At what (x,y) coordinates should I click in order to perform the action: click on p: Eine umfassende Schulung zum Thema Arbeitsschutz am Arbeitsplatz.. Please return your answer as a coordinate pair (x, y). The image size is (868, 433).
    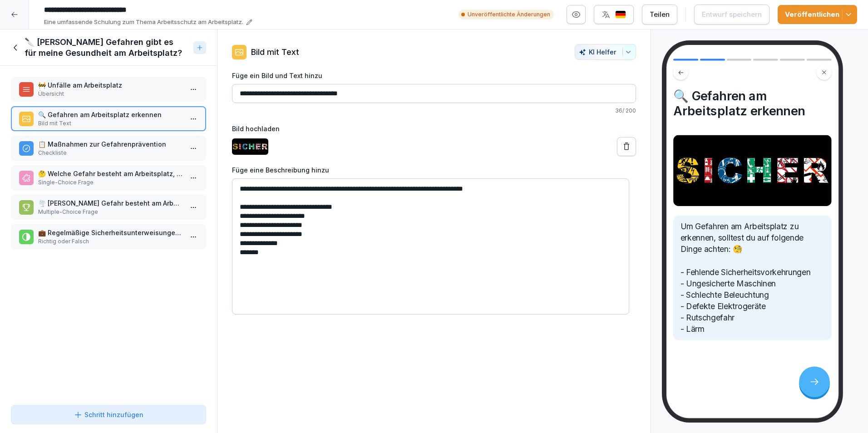
    Looking at the image, I should click on (143, 22).